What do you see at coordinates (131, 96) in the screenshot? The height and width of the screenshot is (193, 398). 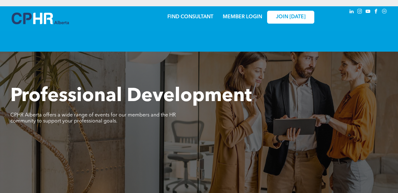 I see `span: Professional Development` at bounding box center [131, 96].